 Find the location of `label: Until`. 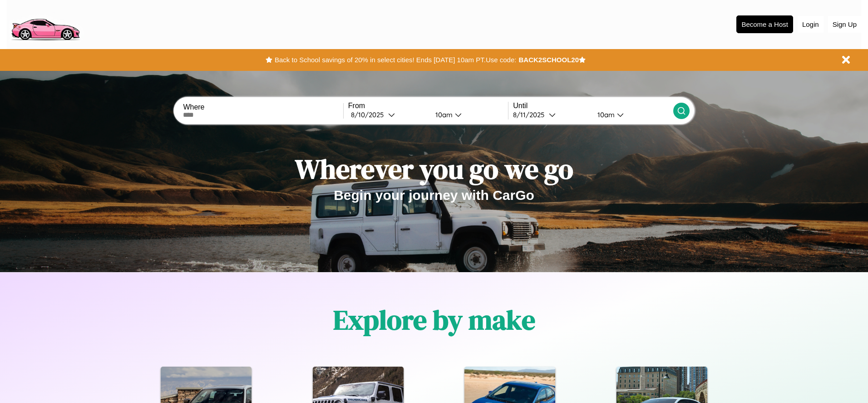

label: Until is located at coordinates (593, 106).